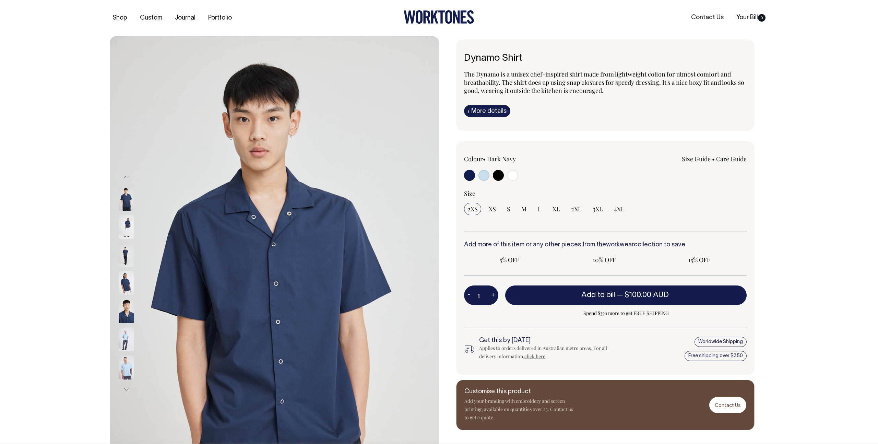 This screenshot has height=444, width=878. Describe the element at coordinates (492, 209) in the screenshot. I see `span: XS` at that location.